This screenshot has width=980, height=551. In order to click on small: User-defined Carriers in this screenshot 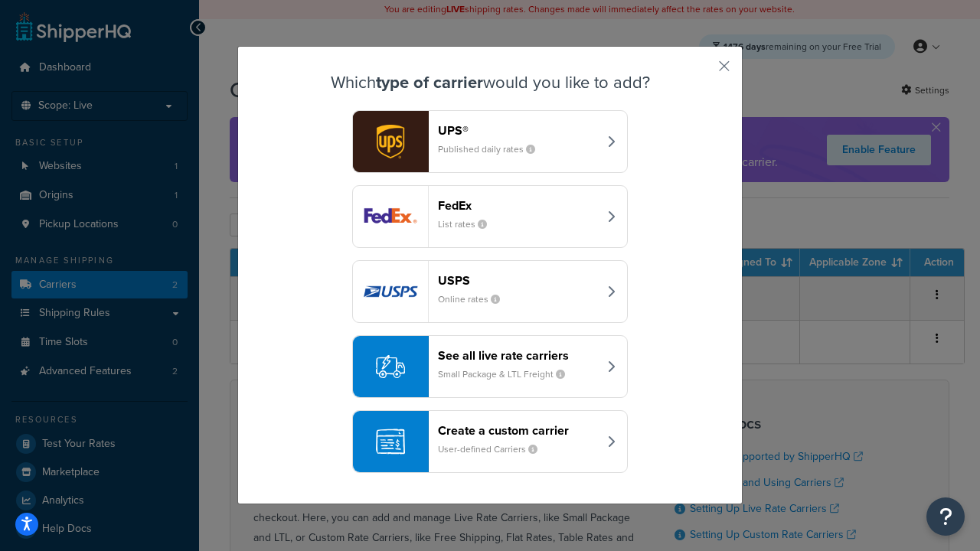, I will do `click(494, 449)`.